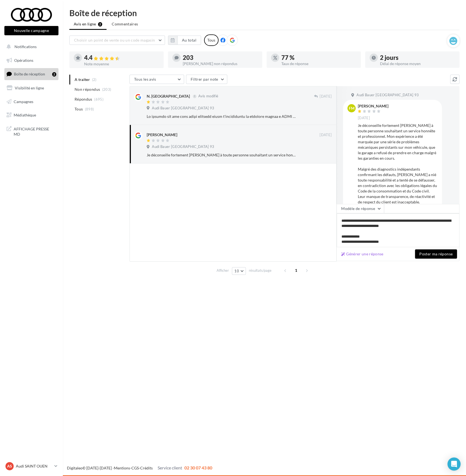 The height and width of the screenshot is (476, 466). What do you see at coordinates (32, 102) in the screenshot?
I see `a: Campagnes` at bounding box center [32, 102].